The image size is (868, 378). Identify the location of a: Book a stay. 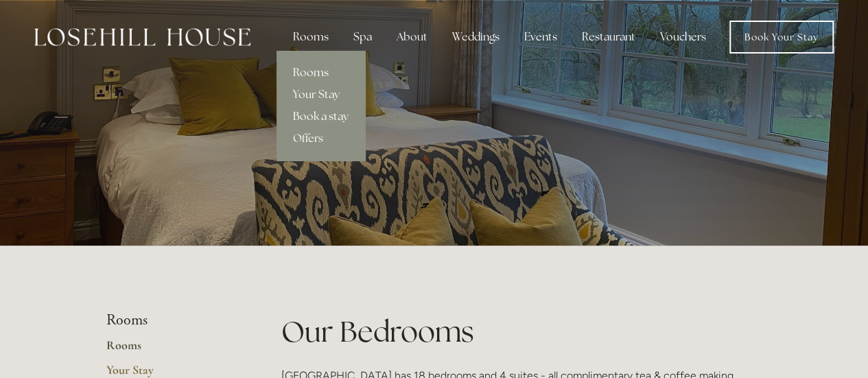
(320, 116).